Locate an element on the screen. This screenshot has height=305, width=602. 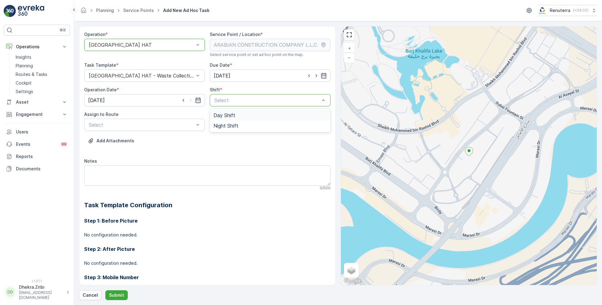
h3: Step 2: After Picture is located at coordinates (207, 249).